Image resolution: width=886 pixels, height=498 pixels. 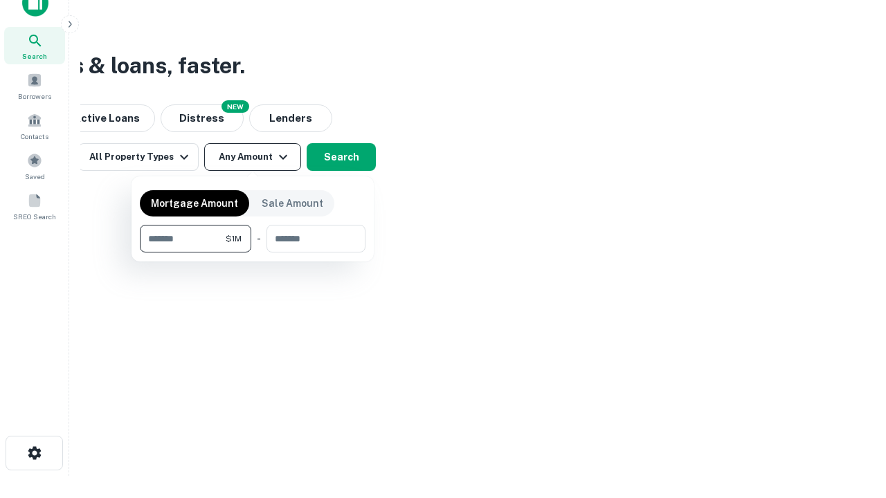 I want to click on span: $1M, so click(x=233, y=239).